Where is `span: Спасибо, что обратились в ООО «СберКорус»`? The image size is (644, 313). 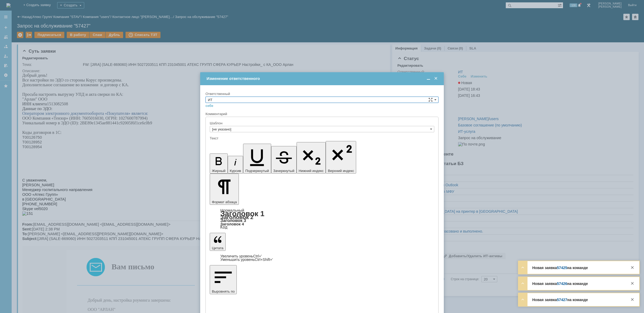 span: Спасибо, что обратились в ООО «СберКорус» is located at coordinates (113, 298).